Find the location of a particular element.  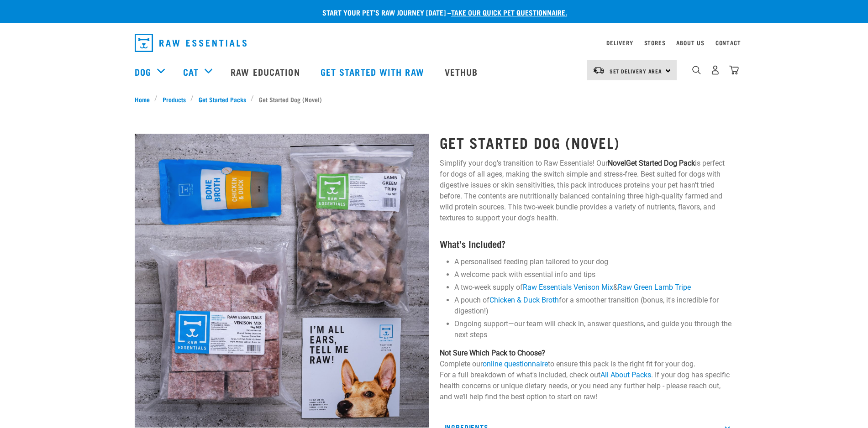

img: van-moving.png is located at coordinates (598, 70).